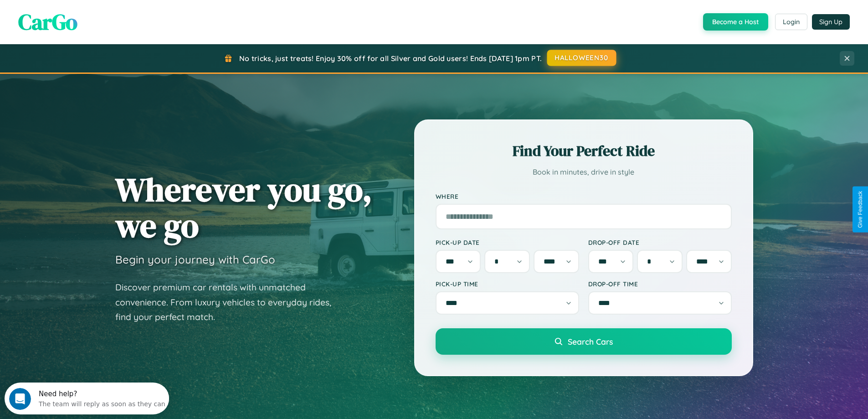 Image resolution: width=868 pixels, height=419 pixels. Describe the element at coordinates (98, 11) in the screenshot. I see `div: Need help?` at that location.